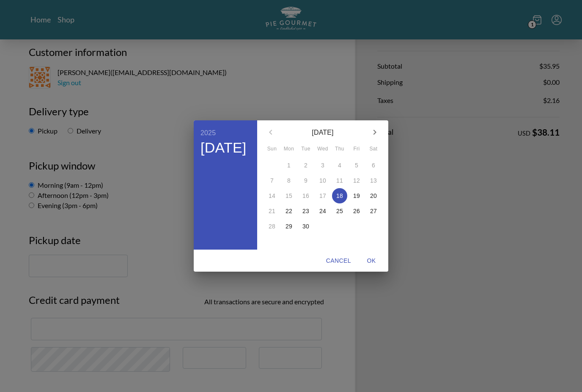 This screenshot has height=392, width=582. I want to click on button: 22, so click(290, 211).